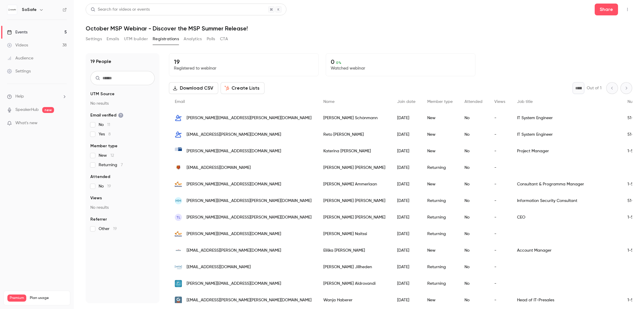 Image resolution: width=644 pixels, height=309 pixels. I want to click on div: IT System Engineer, so click(566, 118).